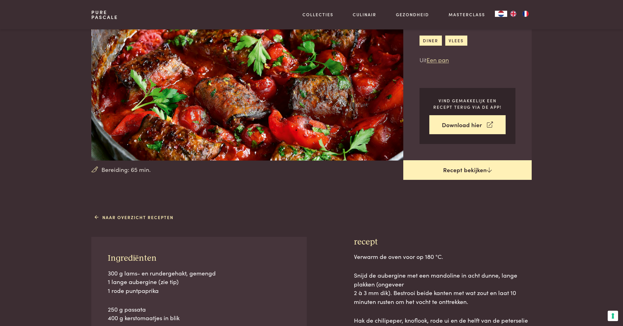 The image size is (623, 326). What do you see at coordinates (431, 40) in the screenshot?
I see `a: diner` at bounding box center [431, 40].